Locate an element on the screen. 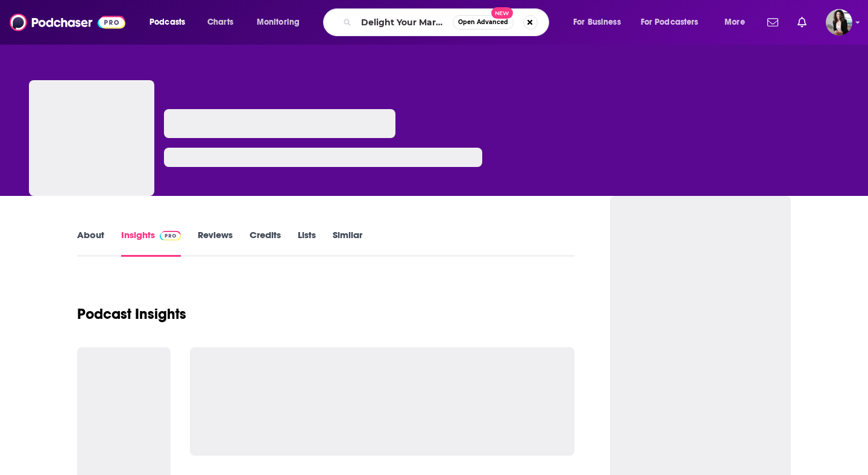 The image size is (868, 475). input: Search podcasts, credits, & more... is located at coordinates (404, 22).